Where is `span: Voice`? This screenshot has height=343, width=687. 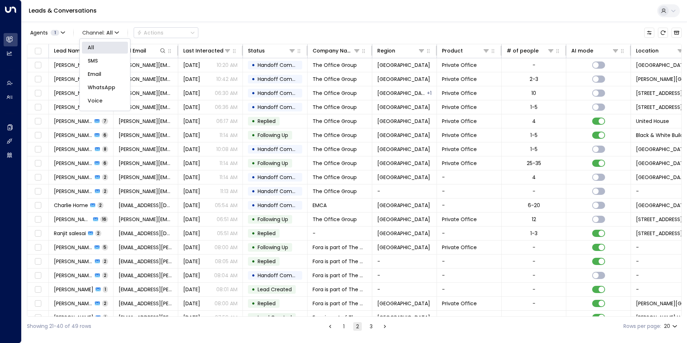 span: Voice is located at coordinates (95, 101).